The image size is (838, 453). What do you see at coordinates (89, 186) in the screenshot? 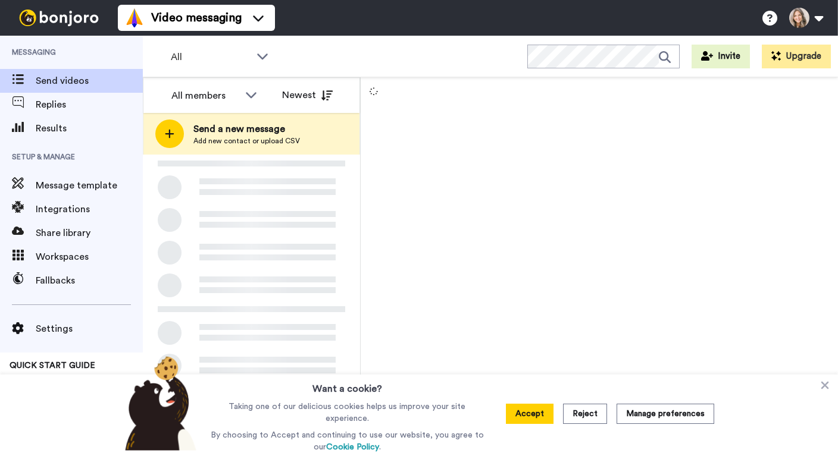
I see `span: Message template` at bounding box center [89, 186].